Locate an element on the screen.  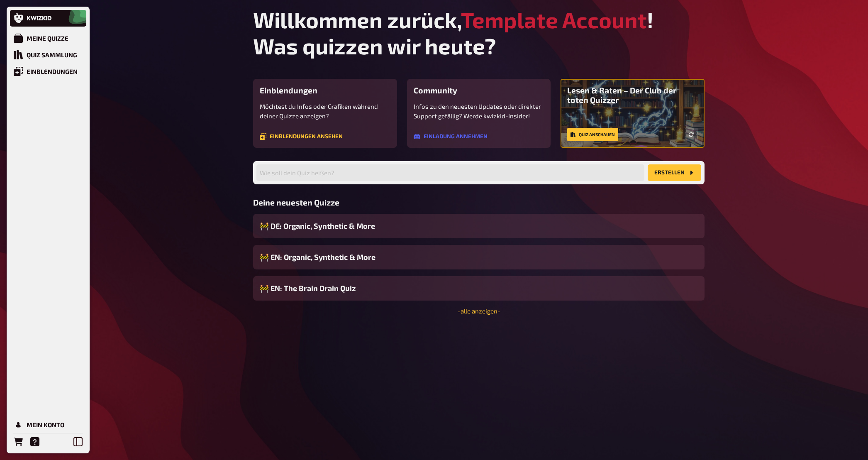
h3: Community is located at coordinates (479, 90).